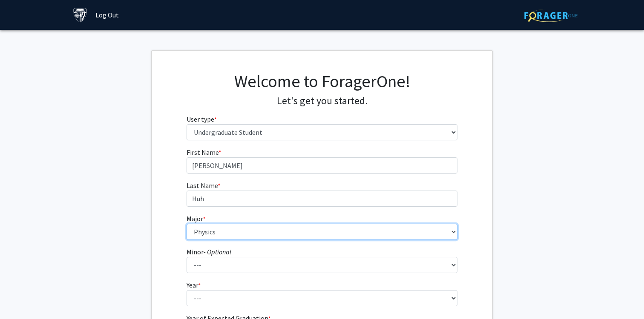 This screenshot has height=319, width=644. I want to click on i: - Optional, so click(217, 252).